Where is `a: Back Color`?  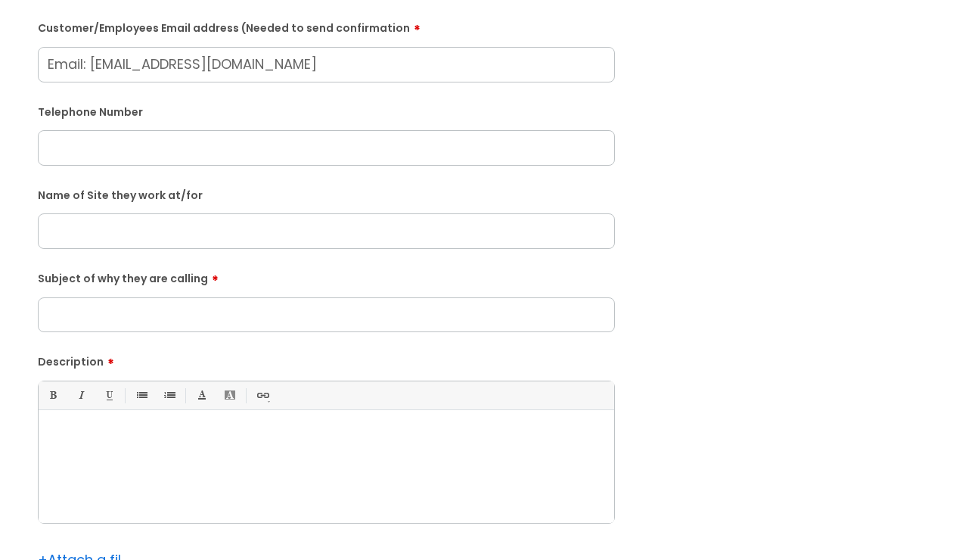
a: Back Color is located at coordinates (229, 395).